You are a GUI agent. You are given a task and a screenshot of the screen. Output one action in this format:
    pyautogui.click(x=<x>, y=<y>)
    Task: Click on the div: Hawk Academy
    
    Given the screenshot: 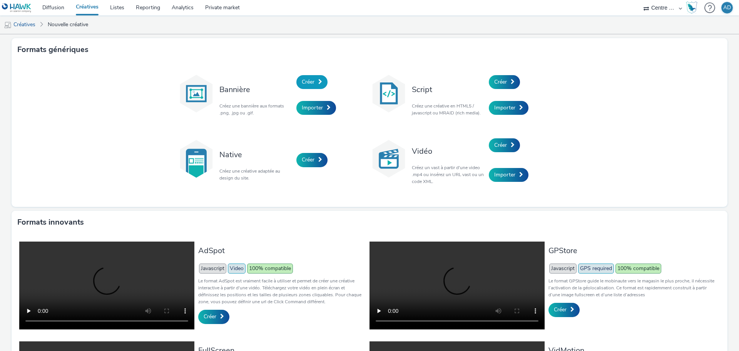 What is the action you would take?
    pyautogui.click(x=692, y=8)
    